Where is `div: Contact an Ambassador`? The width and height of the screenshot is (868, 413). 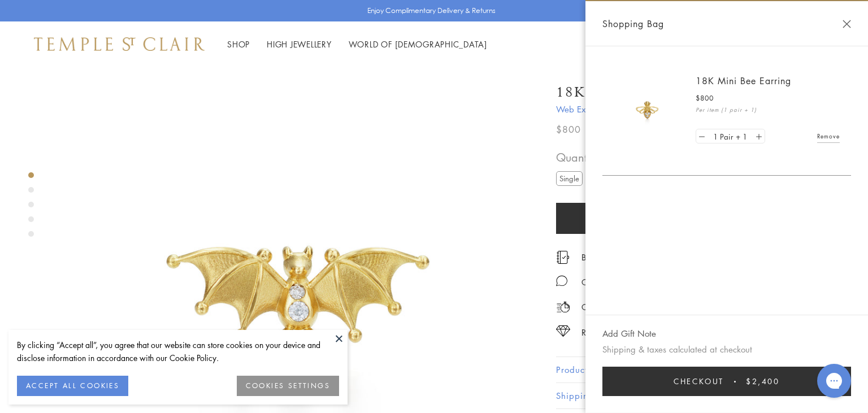
div: Contact an Ambassador is located at coordinates (627, 282).